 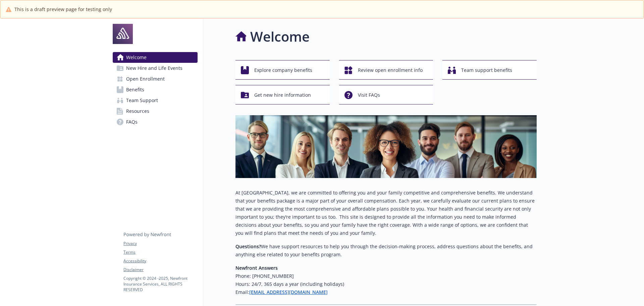 What do you see at coordinates (145, 79) in the screenshot?
I see `span: Open Enrollment` at bounding box center [145, 79].